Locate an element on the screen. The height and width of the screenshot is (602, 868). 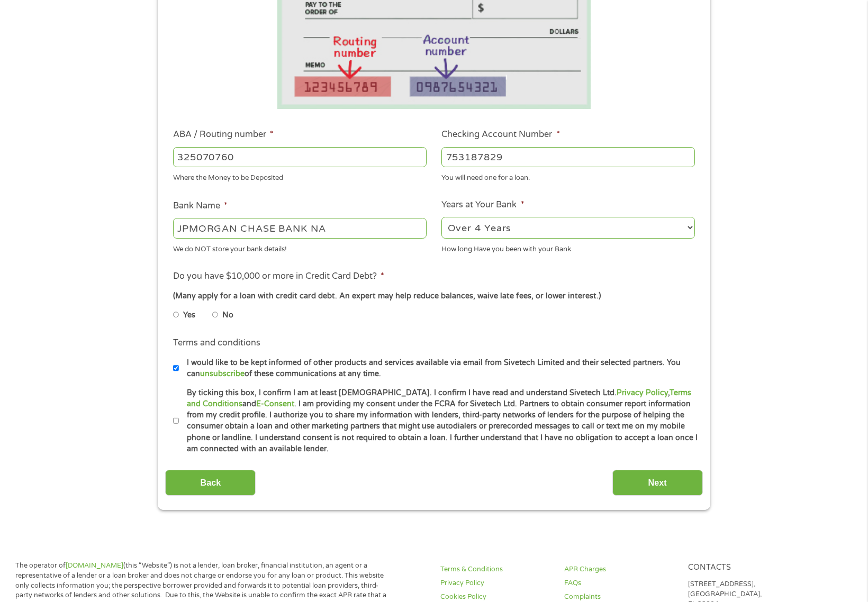
label: ABA / Routing number is located at coordinates (223, 135).